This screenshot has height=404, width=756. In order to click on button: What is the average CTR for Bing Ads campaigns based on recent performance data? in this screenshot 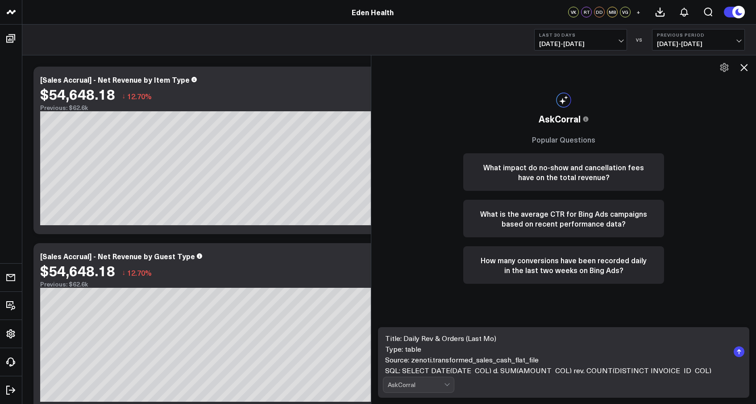, I will do `click(564, 218)`.